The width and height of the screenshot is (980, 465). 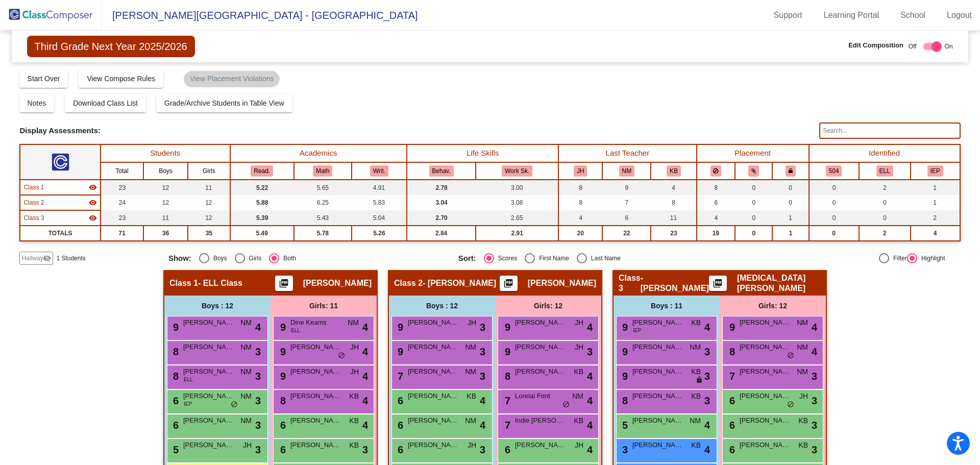 I want to click on button: JH, so click(x=581, y=172).